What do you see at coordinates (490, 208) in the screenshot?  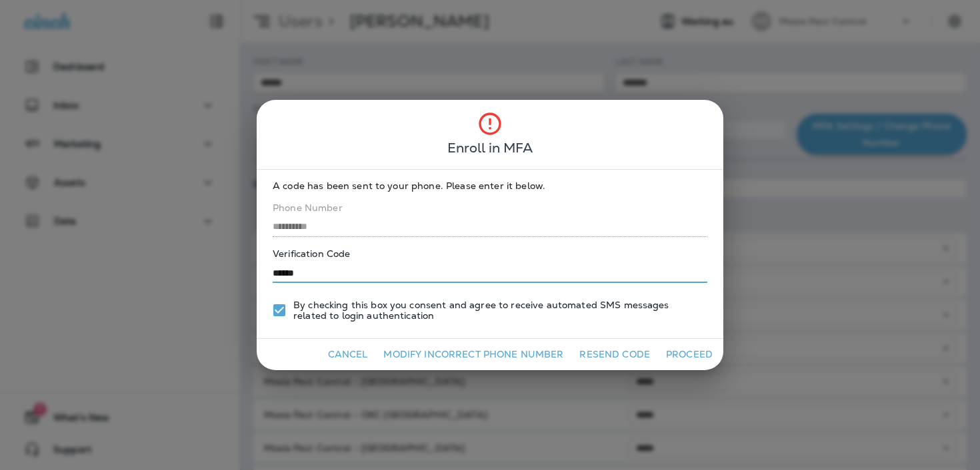 I see `label: Phone Number` at bounding box center [490, 208].